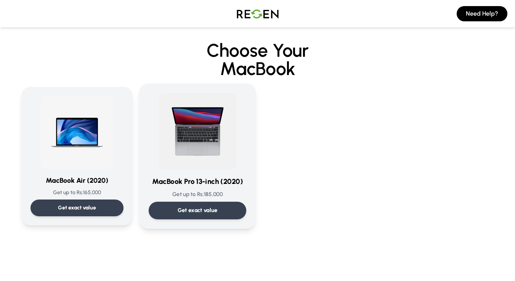 This screenshot has height=281, width=515. Describe the element at coordinates (257, 69) in the screenshot. I see `span: MacBook` at that location.